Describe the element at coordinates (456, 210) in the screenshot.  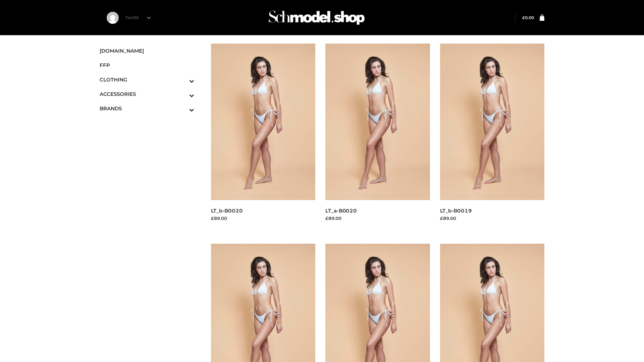
I see `a: LT_b-B0019` at that location.